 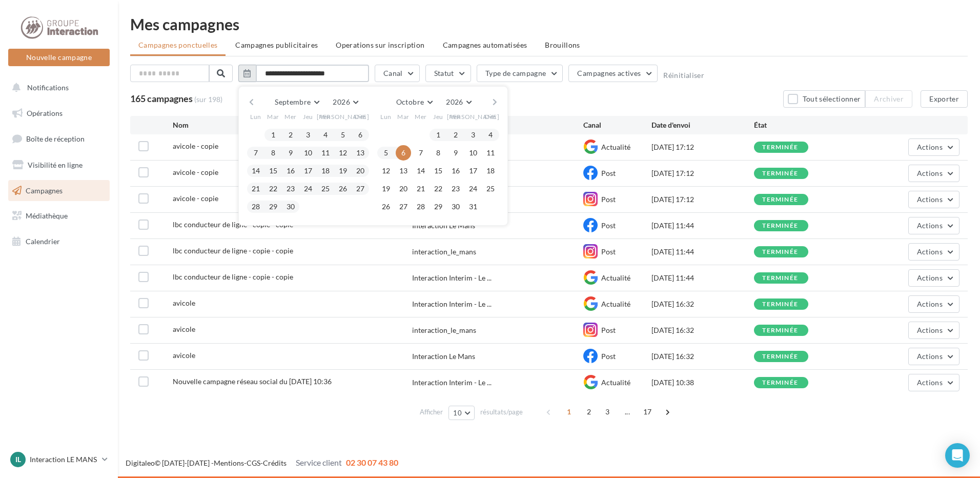 I want to click on span: Brouillons, so click(x=562, y=44).